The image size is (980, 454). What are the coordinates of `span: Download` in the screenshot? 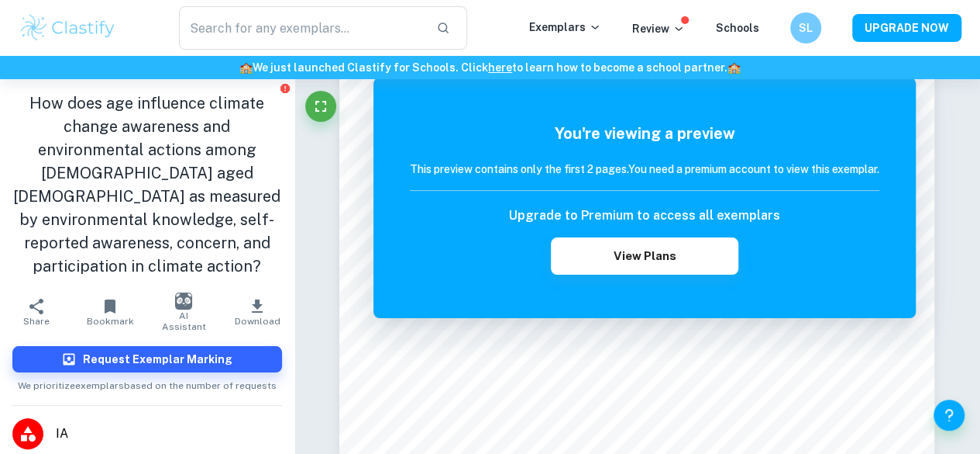 It's located at (258, 321).